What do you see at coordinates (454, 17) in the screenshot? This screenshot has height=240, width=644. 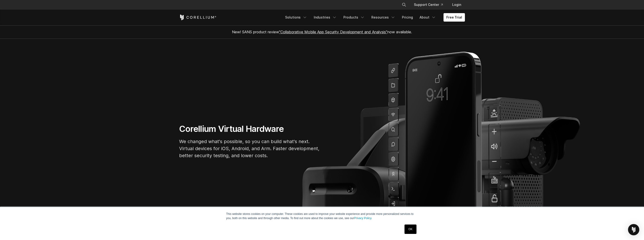 I see `a: Free Trial` at bounding box center [454, 17].